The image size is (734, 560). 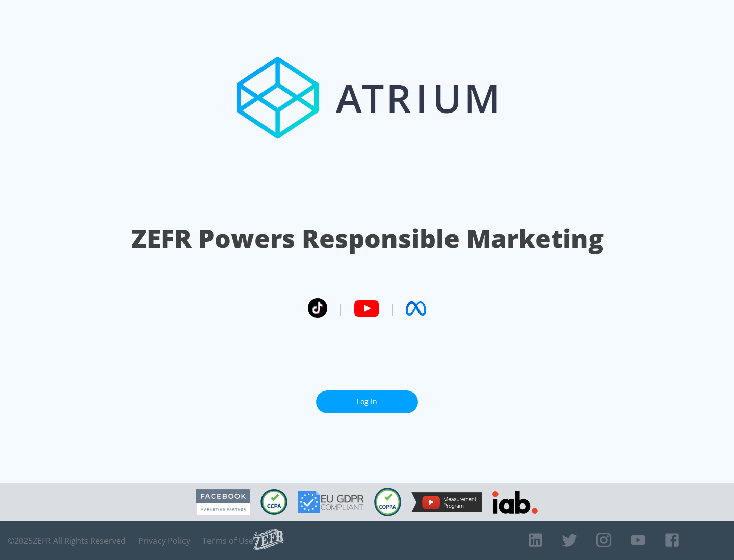 I want to click on img: Facebook Marketing Partner, so click(x=224, y=502).